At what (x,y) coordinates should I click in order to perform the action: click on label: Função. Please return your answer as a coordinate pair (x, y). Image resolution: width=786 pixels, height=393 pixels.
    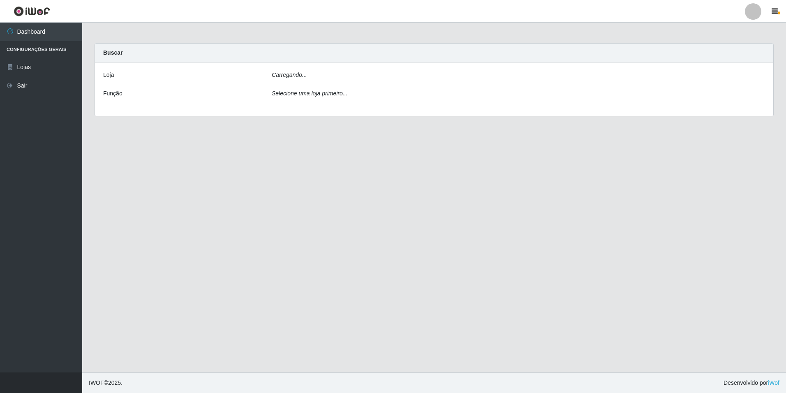
    Looking at the image, I should click on (113, 93).